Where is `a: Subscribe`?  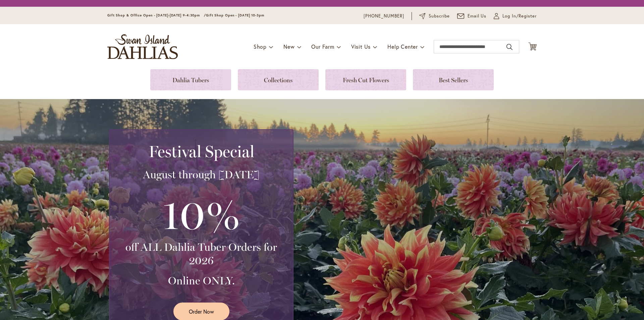
a: Subscribe is located at coordinates (434, 16).